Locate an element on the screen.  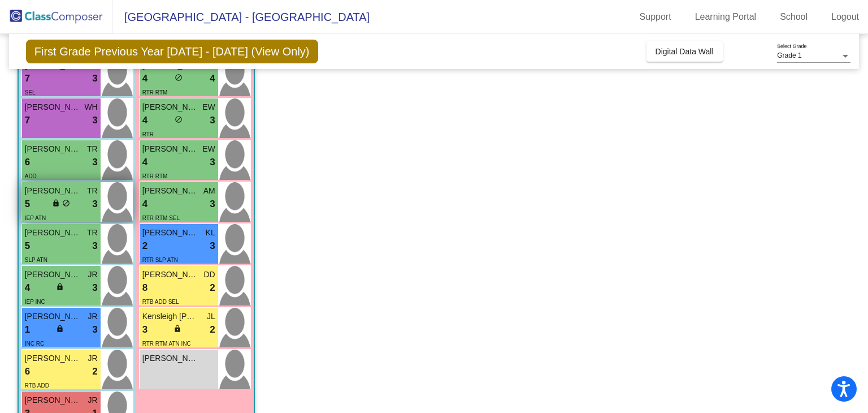
span: SLP ATN is located at coordinates (36, 260).